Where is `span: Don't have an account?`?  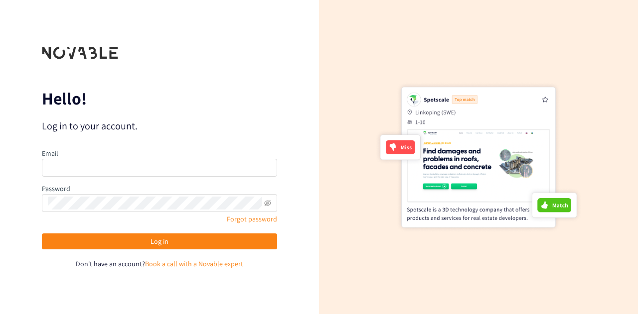 span: Don't have an account? is located at coordinates (110, 264).